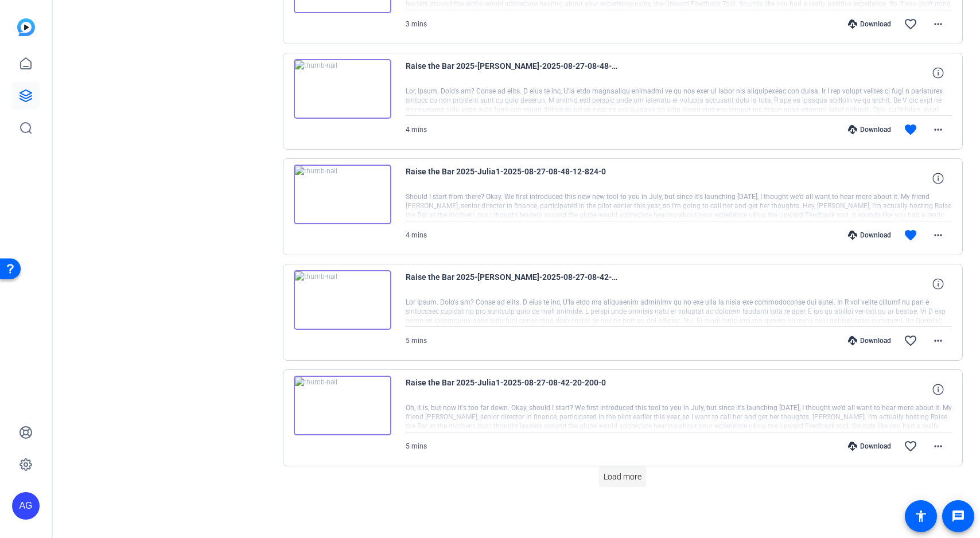  What do you see at coordinates (512, 178) in the screenshot?
I see `span: Raise the Bar 2025-Julia1-2025-08-27-08-48-12-824-0` at bounding box center [512, 178].